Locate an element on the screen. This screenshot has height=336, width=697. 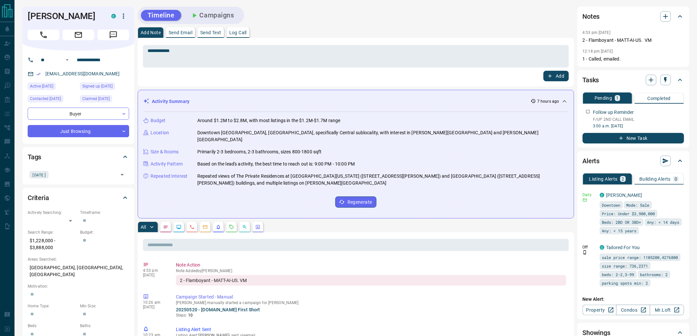
p: New Alert: is located at coordinates (634, 300).